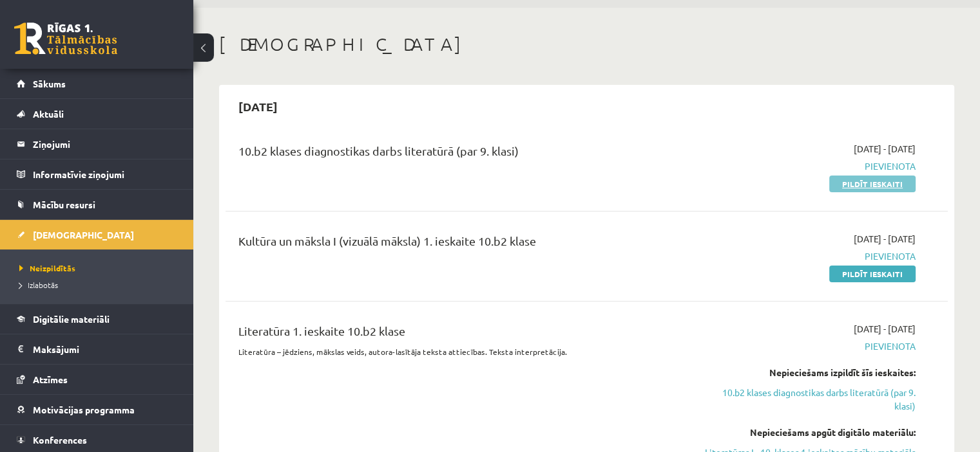 This screenshot has width=980, height=452. Describe the element at coordinates (461, 334) in the screenshot. I see `div: Literatūra 1. ieskaite 10.b2 klase` at that location.